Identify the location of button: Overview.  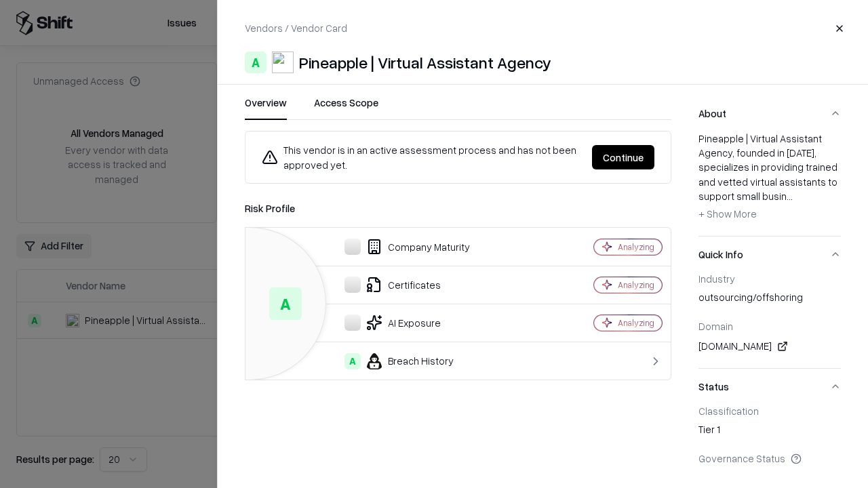
(266, 108).